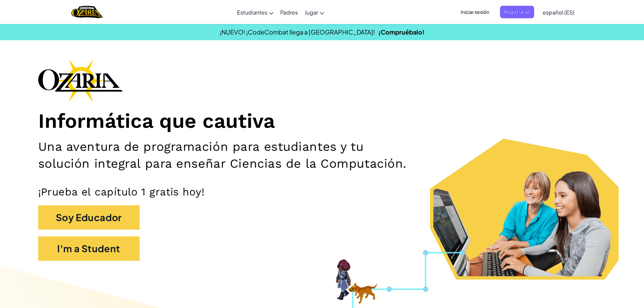 Image resolution: width=644 pixels, height=308 pixels. I want to click on h1: Informática que cautiva, so click(322, 121).